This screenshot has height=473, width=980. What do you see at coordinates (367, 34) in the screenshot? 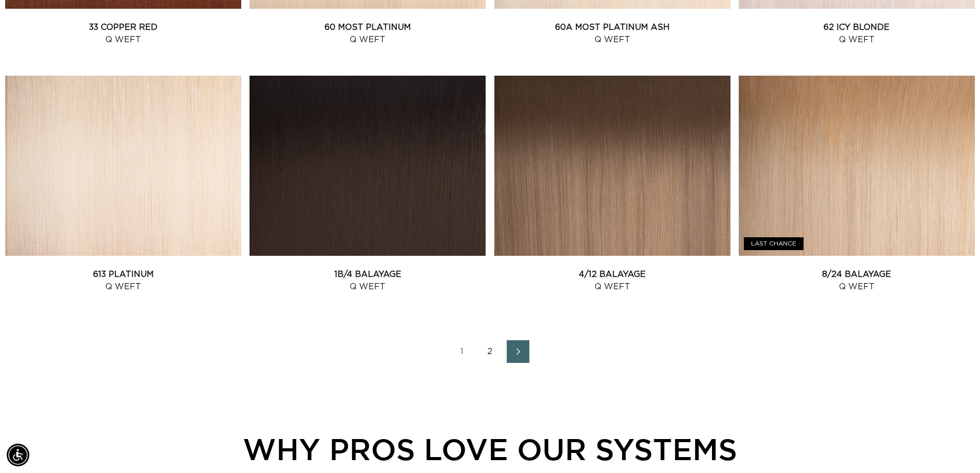
I see `a: 60 Most Platinum Q Weft` at bounding box center [367, 34].